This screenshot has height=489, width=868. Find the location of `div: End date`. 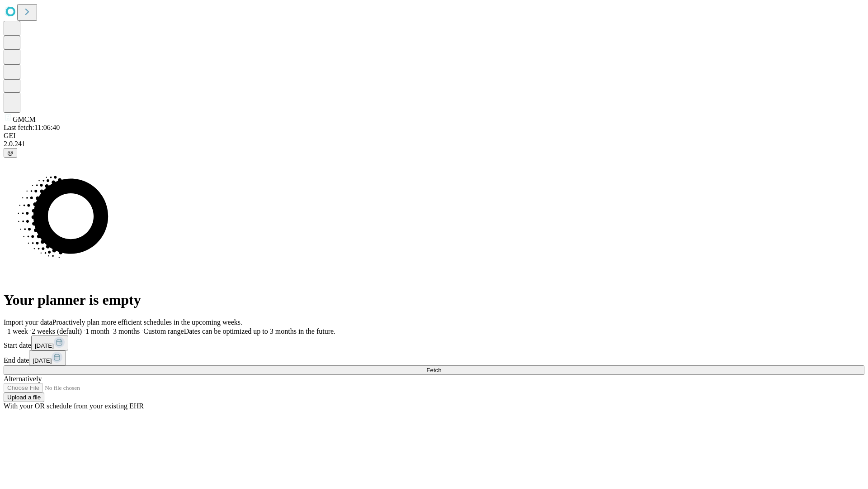

div: End date is located at coordinates (434, 357).